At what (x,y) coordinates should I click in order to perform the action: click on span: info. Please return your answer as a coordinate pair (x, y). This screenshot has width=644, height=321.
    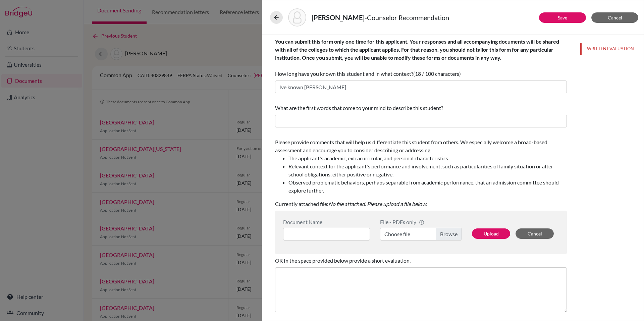
    Looking at the image, I should click on (422, 222).